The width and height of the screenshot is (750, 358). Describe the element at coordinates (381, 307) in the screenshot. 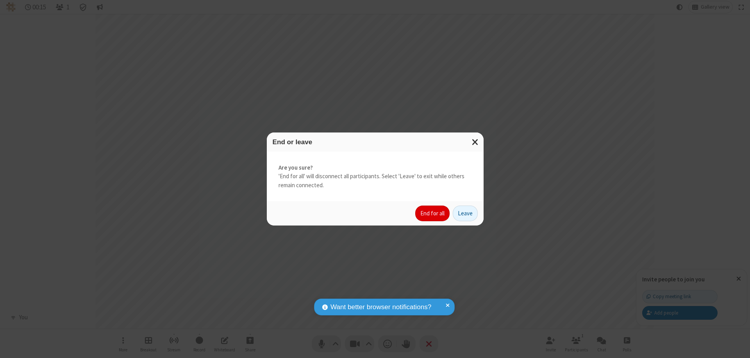

I see `span: Want better browser notifications?` at that location.